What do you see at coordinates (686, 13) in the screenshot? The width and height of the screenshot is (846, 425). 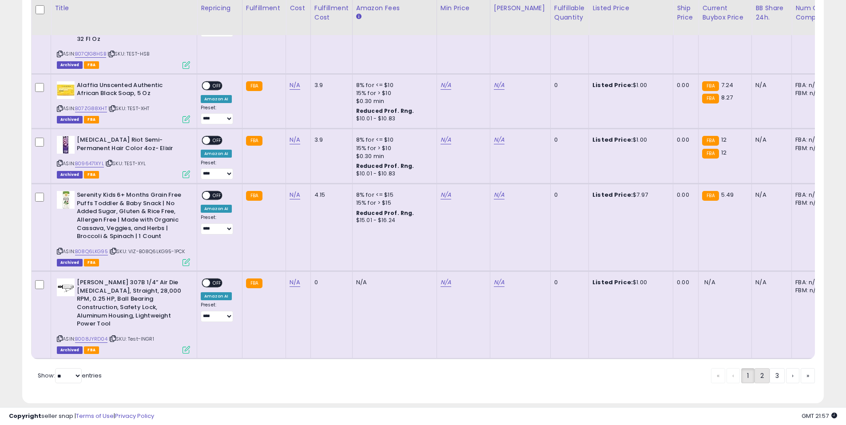 I see `div: Ship Price` at bounding box center [686, 13].